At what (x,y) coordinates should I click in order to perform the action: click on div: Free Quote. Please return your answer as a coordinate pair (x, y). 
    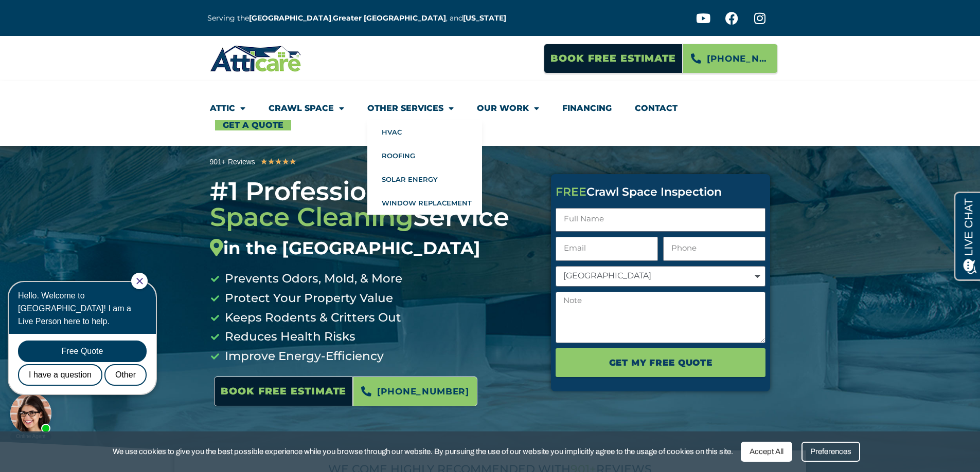
    Looking at the image, I should click on (77, 80).